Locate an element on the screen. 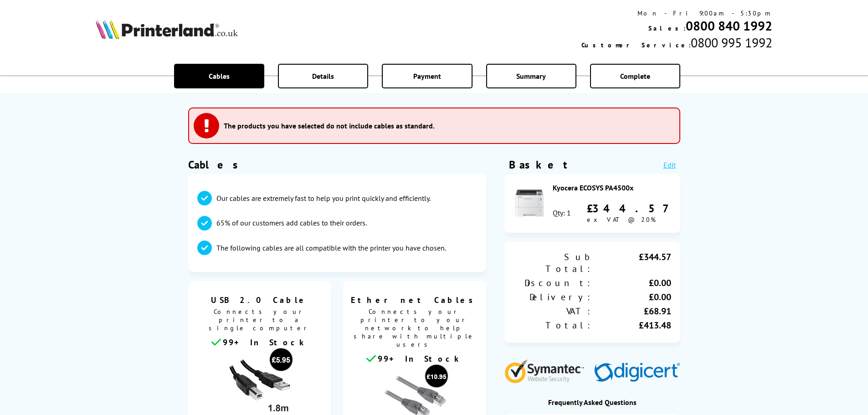 Image resolution: width=868 pixels, height=415 pixels. div: Discount: is located at coordinates (552, 283).